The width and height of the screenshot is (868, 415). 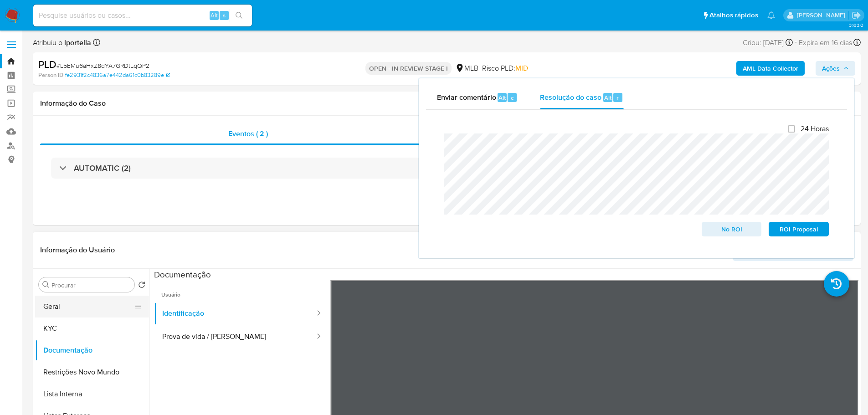 What do you see at coordinates (92, 350) in the screenshot?
I see `button: Documentação` at bounding box center [92, 350].